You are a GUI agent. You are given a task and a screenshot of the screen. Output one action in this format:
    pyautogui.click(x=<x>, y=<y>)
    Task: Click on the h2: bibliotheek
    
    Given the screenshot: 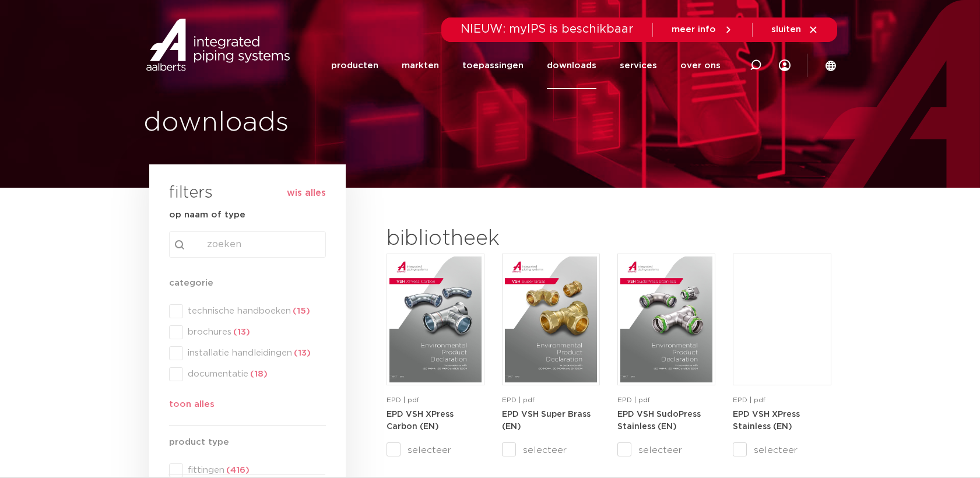 What is the action you would take?
    pyautogui.click(x=490, y=239)
    